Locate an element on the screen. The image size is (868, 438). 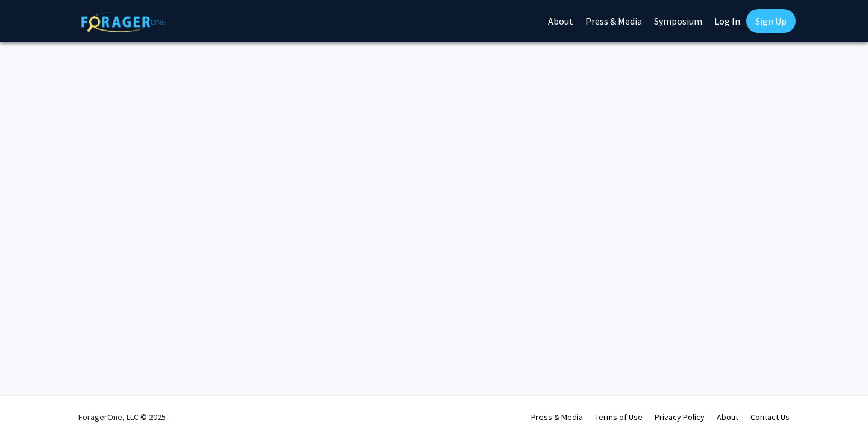
a: Contact Us is located at coordinates (769, 417).